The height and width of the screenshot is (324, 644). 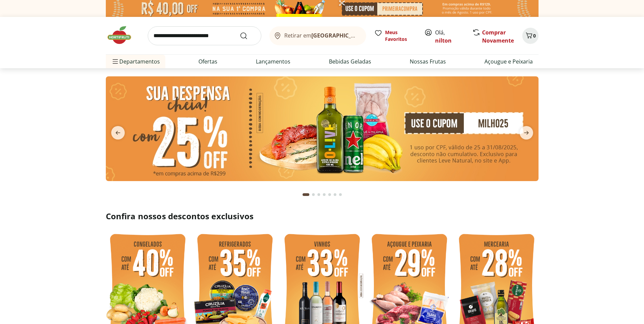 What do you see at coordinates (322, 216) in the screenshot?
I see `h2: Confira nossos descontos exclusivos` at bounding box center [322, 216].